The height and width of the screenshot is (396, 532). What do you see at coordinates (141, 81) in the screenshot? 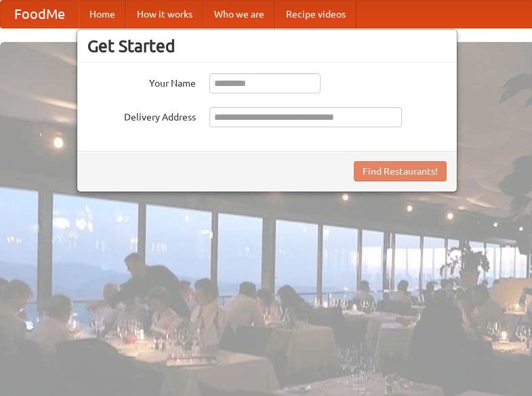
I see `label: Your Name` at bounding box center [141, 81].